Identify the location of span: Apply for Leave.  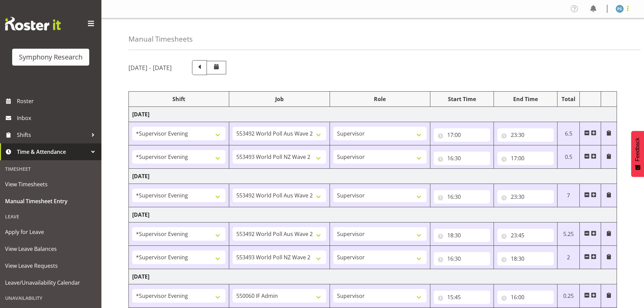
(51, 232).